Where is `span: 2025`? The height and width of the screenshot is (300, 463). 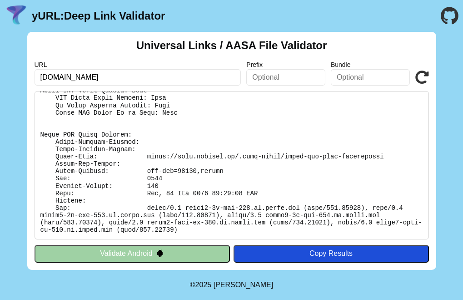
span: 2025 is located at coordinates (204, 284).